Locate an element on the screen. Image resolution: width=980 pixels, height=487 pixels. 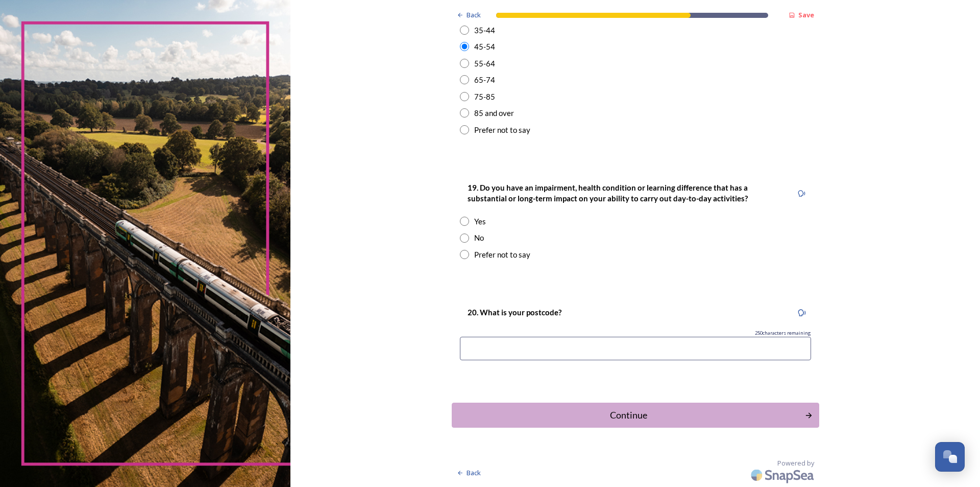
span: 250 characters remaining is located at coordinates (783, 333).